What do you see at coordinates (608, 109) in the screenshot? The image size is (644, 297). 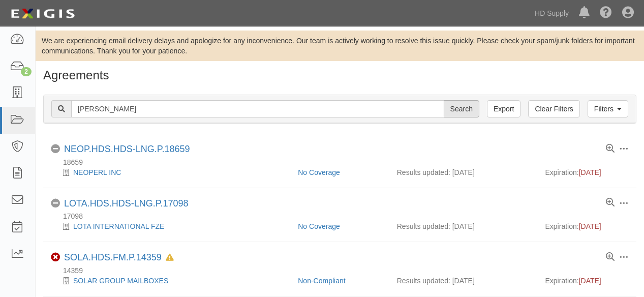 I see `a: Filters` at bounding box center [608, 109].